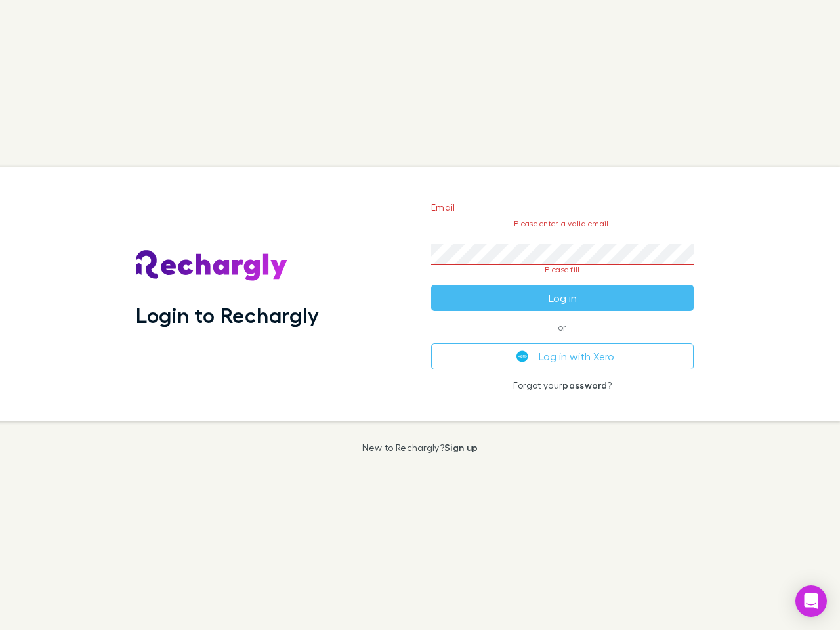  Describe the element at coordinates (563, 224) in the screenshot. I see `p: Please enter a valid email.` at that location.